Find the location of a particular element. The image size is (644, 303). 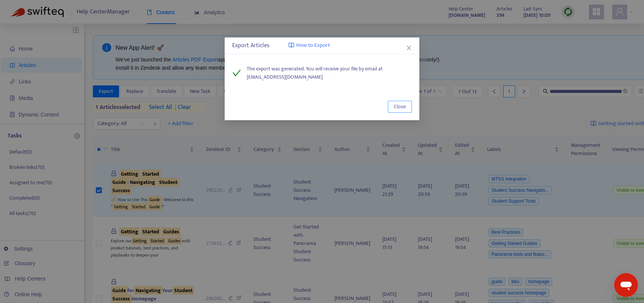

span: close is located at coordinates (409, 48).